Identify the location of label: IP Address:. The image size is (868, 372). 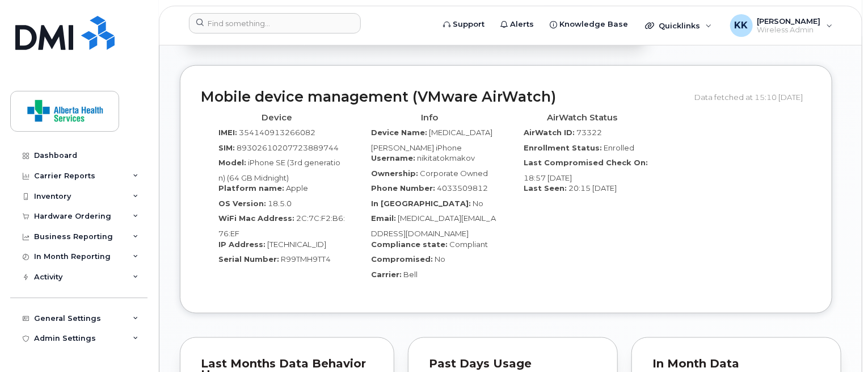
(242, 244).